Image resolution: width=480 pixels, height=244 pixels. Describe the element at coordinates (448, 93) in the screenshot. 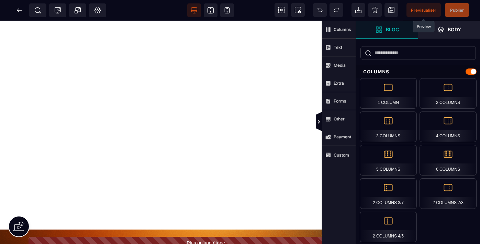

I see `div: 2 Columns` at that location.